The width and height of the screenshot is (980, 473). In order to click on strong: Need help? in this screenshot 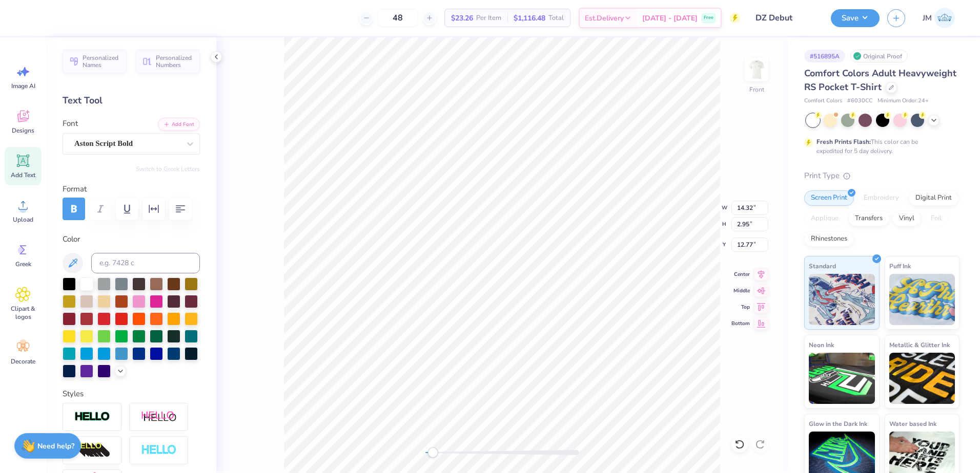, I will do `click(56, 446)`.